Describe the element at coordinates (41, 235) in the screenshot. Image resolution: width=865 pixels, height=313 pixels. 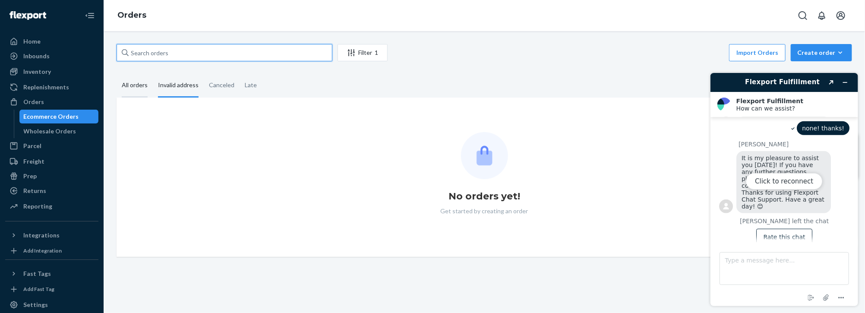
I see `div: Integrations` at that location.